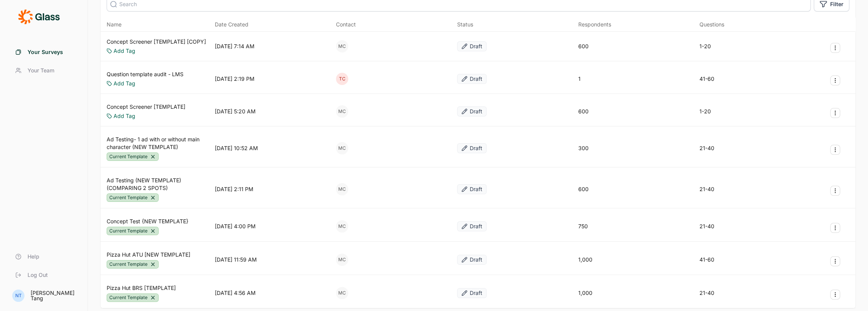 The width and height of the screenshot is (868, 311). What do you see at coordinates (149, 254) in the screenshot?
I see `a: Pizza Hut ATU [NEW TEMPLATE]` at bounding box center [149, 254].